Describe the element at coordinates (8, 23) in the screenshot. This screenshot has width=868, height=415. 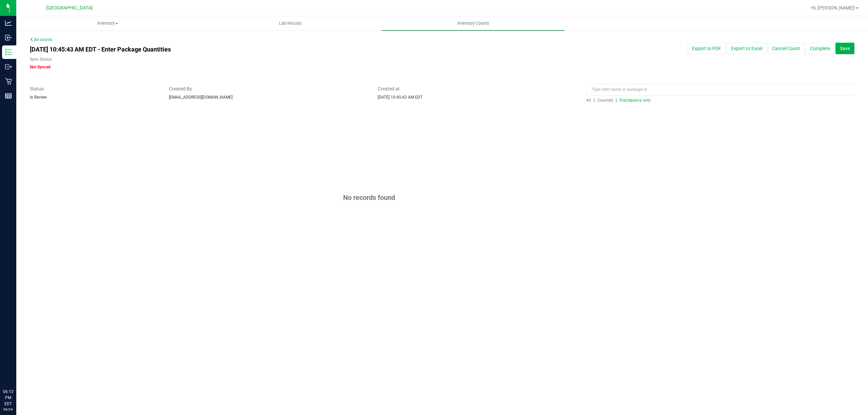
I see `inline-svg: Analytics` at that location.